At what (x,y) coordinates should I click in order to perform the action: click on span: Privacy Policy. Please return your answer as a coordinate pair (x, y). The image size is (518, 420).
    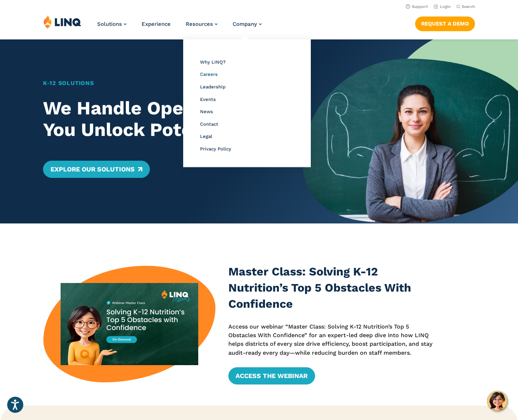
    Looking at the image, I should click on (216, 148).